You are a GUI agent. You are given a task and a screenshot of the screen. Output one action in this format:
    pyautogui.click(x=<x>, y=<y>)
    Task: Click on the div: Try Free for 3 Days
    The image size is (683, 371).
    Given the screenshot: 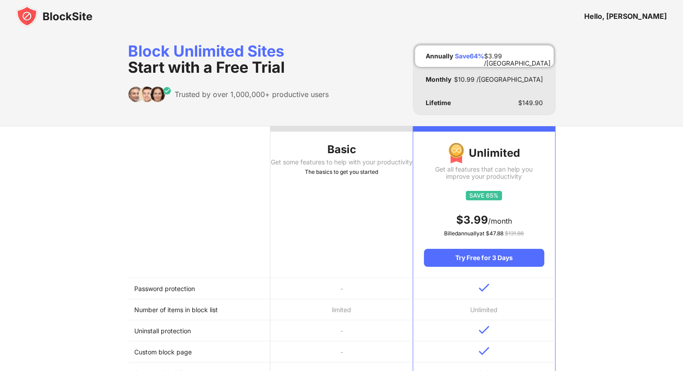 What is the action you would take?
    pyautogui.click(x=484, y=258)
    